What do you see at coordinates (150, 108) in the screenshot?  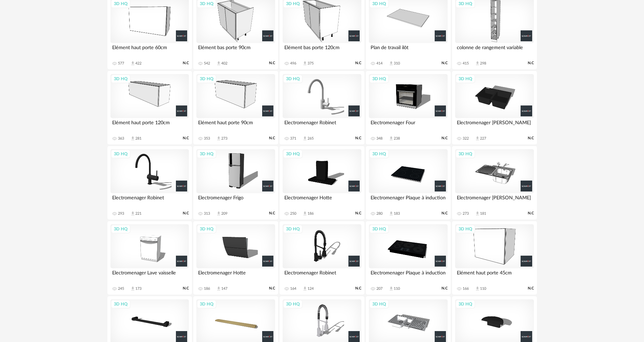 I see `a: 3D HQ Elément haut porte 120cm 363 Download icon 281 N.C` at bounding box center [150, 108].